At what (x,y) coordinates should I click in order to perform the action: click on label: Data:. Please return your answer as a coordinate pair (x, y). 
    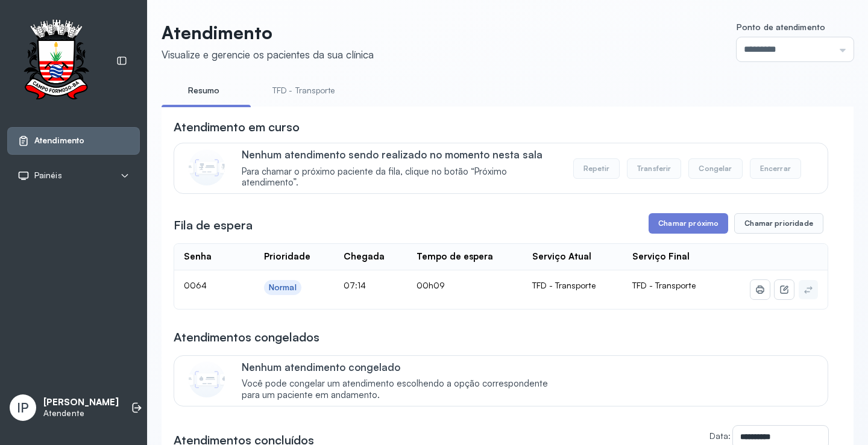
    Looking at the image, I should click on (720, 435).